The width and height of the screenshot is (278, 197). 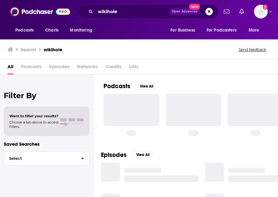 What do you see at coordinates (52, 30) in the screenshot?
I see `a: Charts` at bounding box center [52, 30].